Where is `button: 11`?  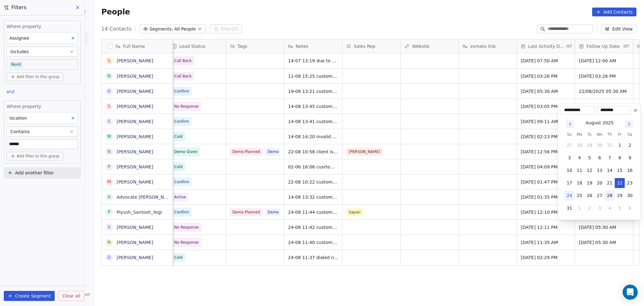 button: 11 is located at coordinates (580, 170).